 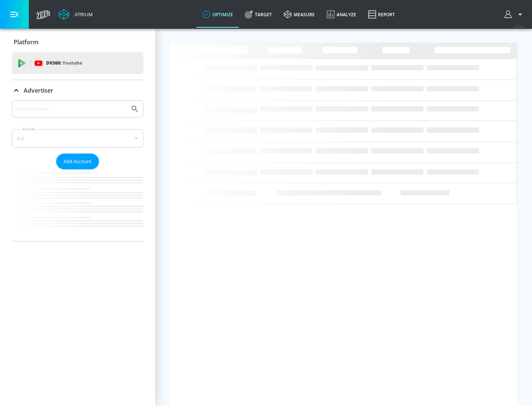 I want to click on a: optimize, so click(x=218, y=14).